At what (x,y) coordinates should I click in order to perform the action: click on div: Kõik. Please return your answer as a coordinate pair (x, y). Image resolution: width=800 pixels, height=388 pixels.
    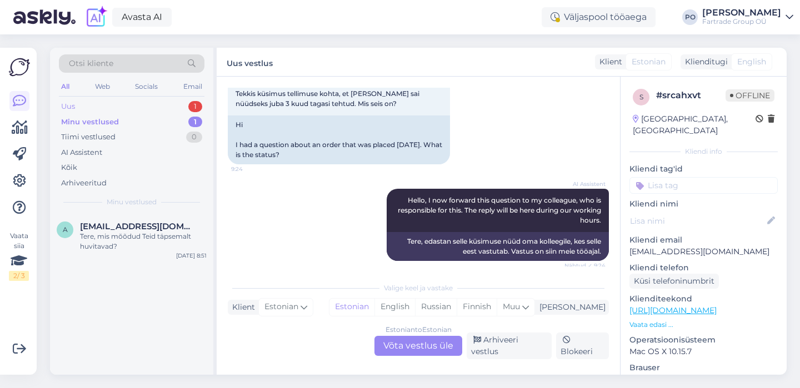
    Looking at the image, I should click on (69, 168).